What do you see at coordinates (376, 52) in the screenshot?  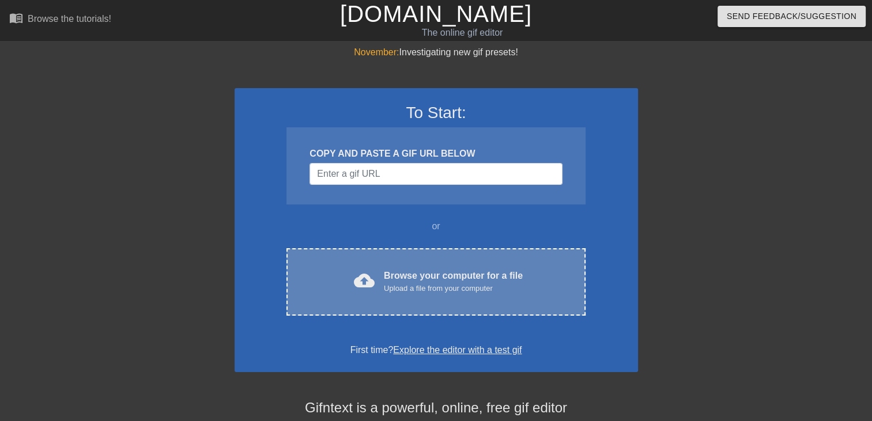 I see `span: November:` at bounding box center [376, 52].